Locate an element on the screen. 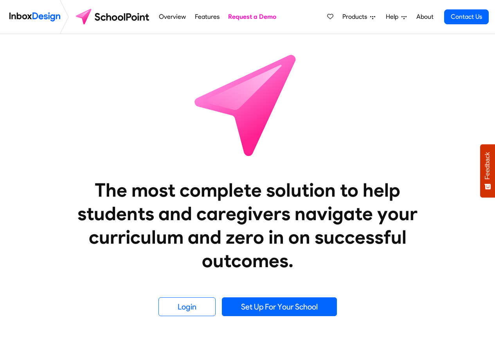 Image resolution: width=495 pixels, height=342 pixels. img: schoolpoint logo is located at coordinates (113, 17).